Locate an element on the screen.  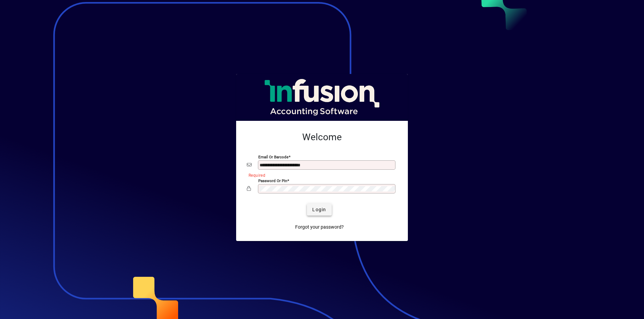
button: Login is located at coordinates (319, 210).